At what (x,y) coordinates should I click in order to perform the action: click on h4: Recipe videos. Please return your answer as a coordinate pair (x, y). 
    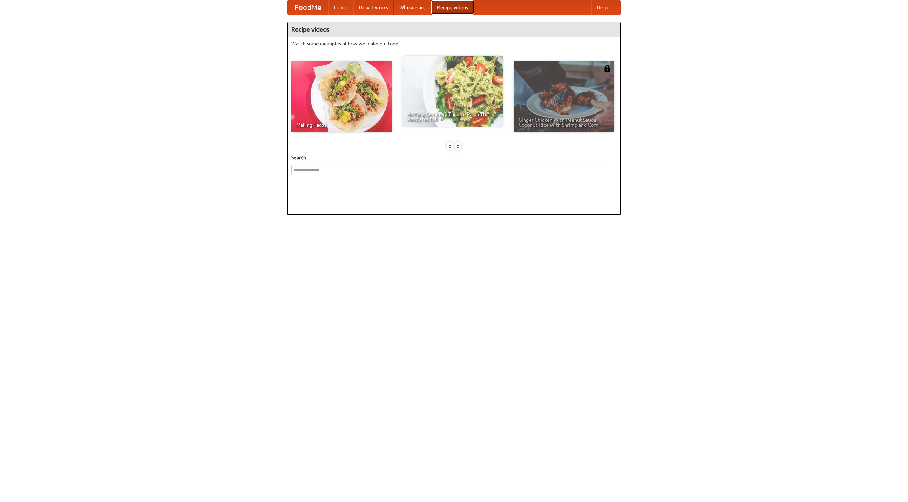
    Looking at the image, I should click on (454, 29).